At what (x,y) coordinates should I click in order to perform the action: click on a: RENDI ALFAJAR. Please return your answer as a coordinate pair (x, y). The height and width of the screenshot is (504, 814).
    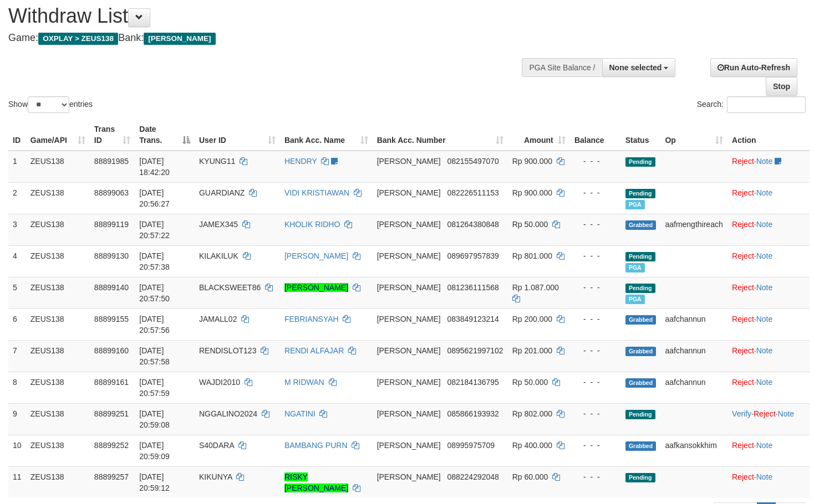
    Looking at the image, I should click on (314, 351).